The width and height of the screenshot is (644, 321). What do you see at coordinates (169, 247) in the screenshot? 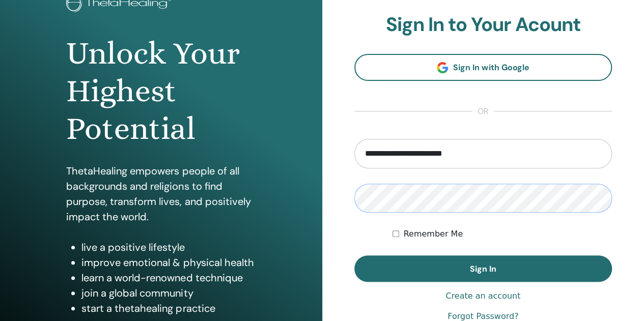
I see `li: live a positive lifestyle` at bounding box center [169, 247].